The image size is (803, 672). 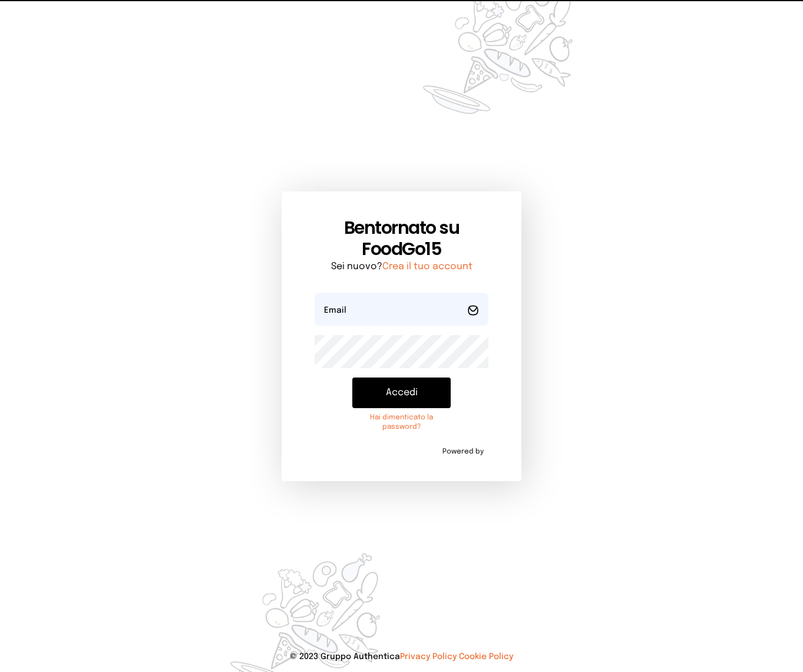 I want to click on a: Cookie Policy, so click(x=486, y=657).